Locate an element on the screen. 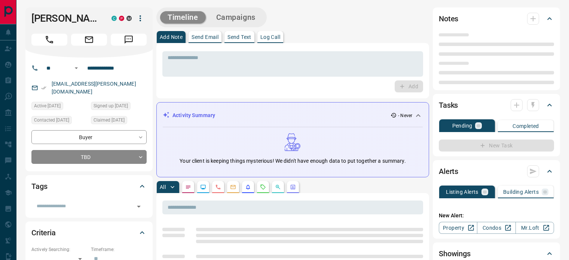 Image resolution: width=569 pixels, height=260 pixels. p: Pending is located at coordinates (462, 126).